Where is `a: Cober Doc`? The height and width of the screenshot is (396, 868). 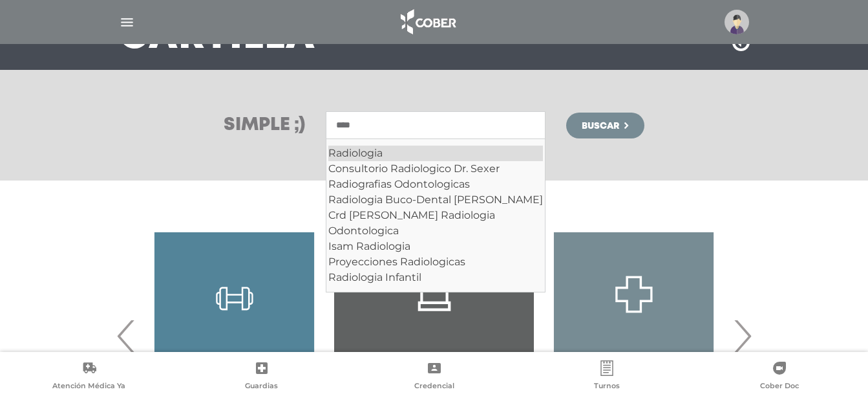 a: Cober Doc is located at coordinates (779, 376).